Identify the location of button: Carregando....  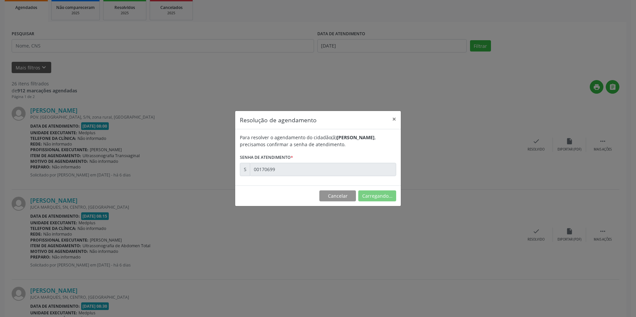
(377, 196).